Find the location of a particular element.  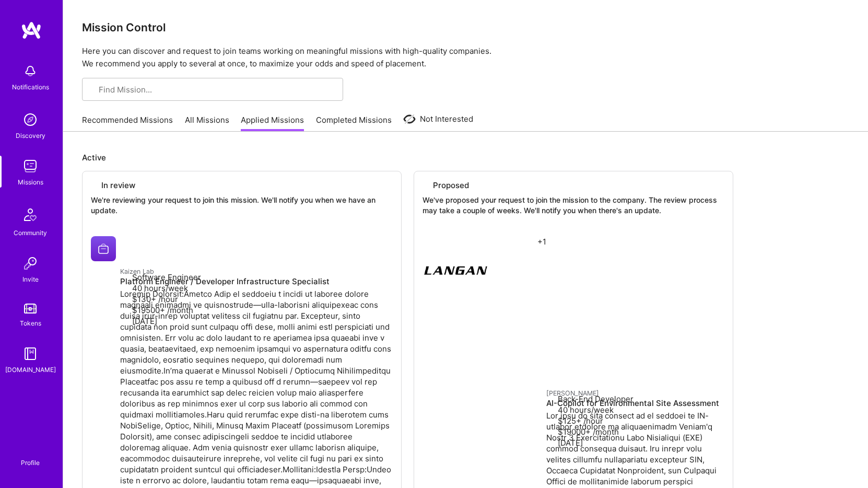

p: Software Engineer is located at coordinates (256, 277).